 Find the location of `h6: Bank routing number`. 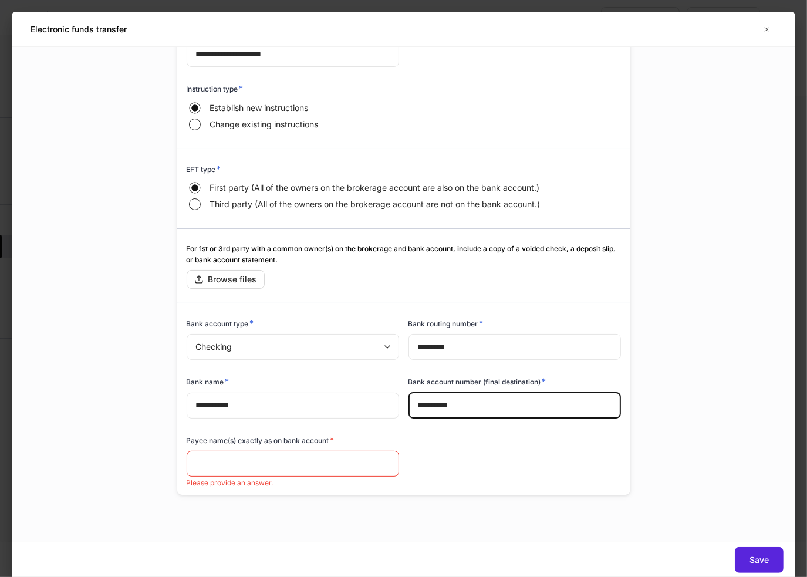

h6: Bank routing number is located at coordinates (446, 324).